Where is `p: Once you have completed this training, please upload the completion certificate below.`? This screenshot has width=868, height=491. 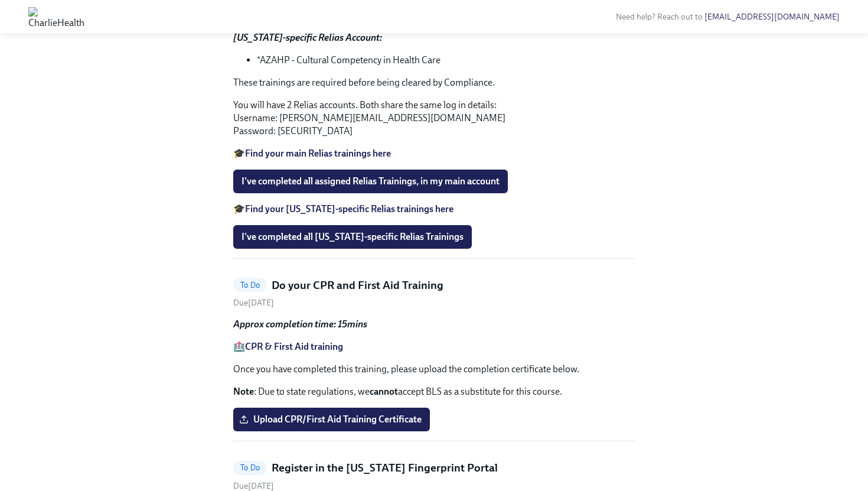 p: Once you have completed this training, please upload the completion certificate below. is located at coordinates (434, 370).